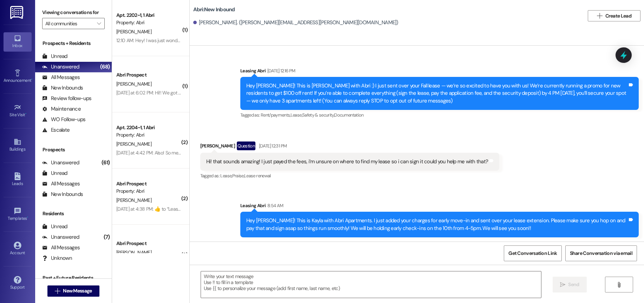 This screenshot has height=303, width=644. Describe the element at coordinates (17, 12) in the screenshot. I see `img: ResiDesk Logo` at that location.